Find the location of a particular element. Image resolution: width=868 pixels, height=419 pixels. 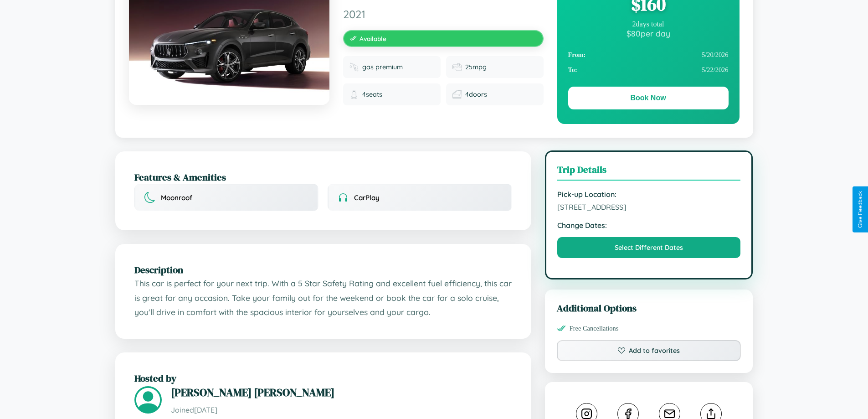

img: Fuel type is located at coordinates (355, 67).